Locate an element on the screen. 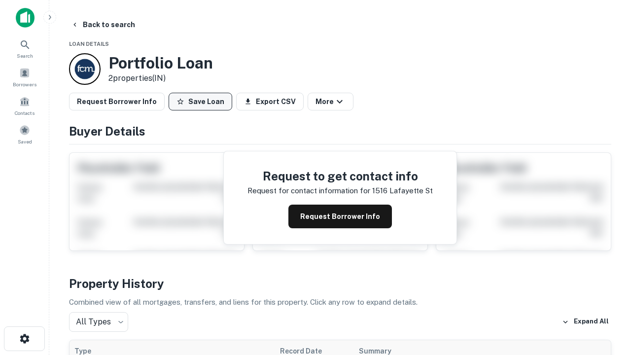 The image size is (631, 355). button: More is located at coordinates (330, 102).